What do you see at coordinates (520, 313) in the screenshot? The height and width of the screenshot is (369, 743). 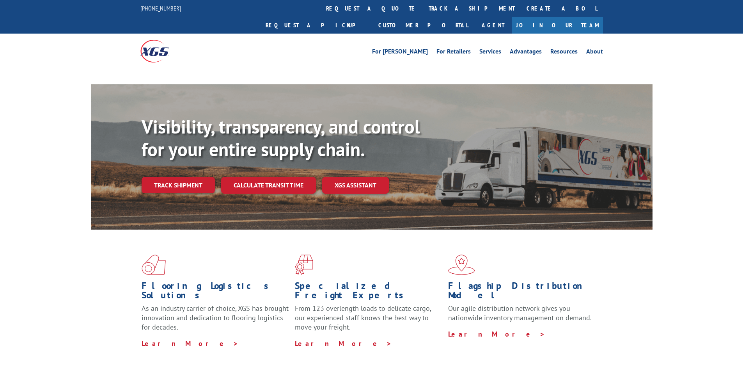 I see `span: Our agile distribution network gives you nationwide inventory management on demand.` at bounding box center [520, 313].